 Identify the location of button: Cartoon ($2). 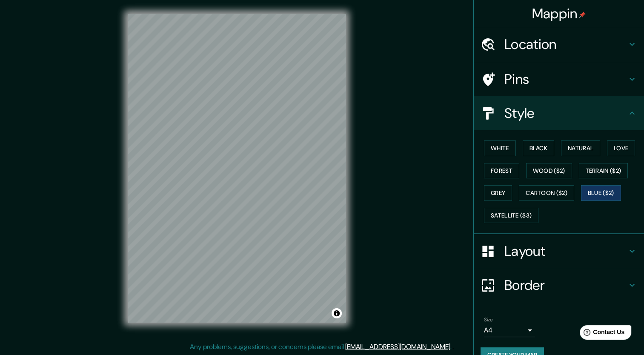
(546, 193).